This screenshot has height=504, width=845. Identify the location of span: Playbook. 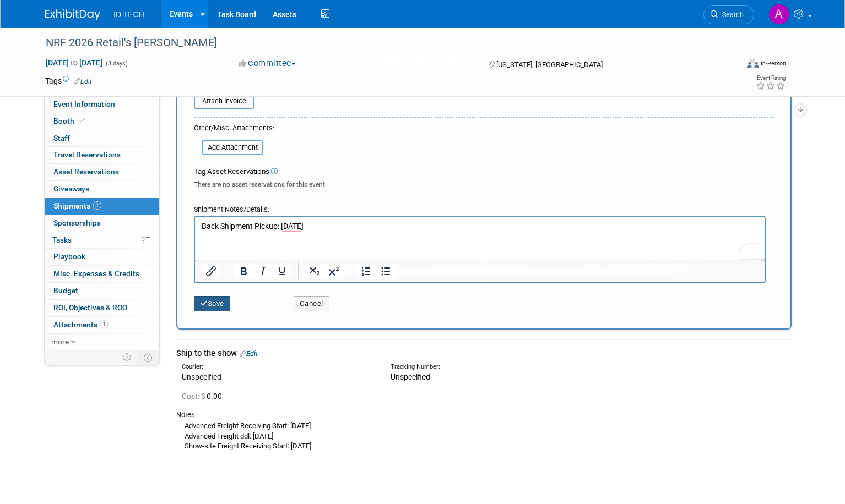
(69, 256).